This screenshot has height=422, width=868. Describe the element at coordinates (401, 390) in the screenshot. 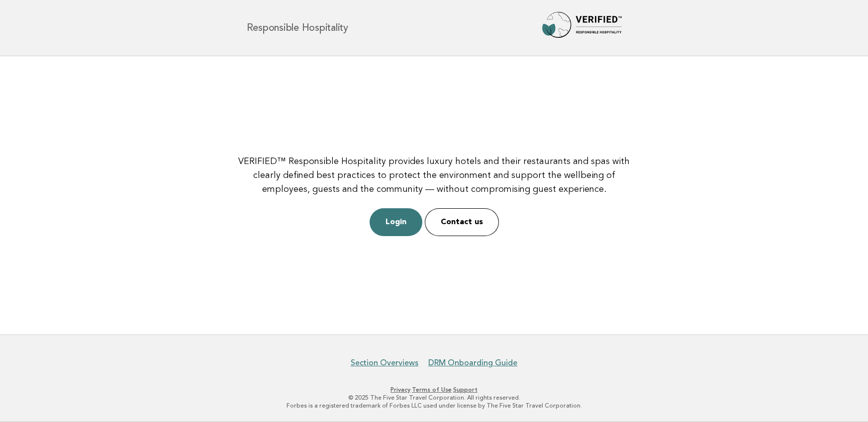

I see `a: Privacy` at that location.